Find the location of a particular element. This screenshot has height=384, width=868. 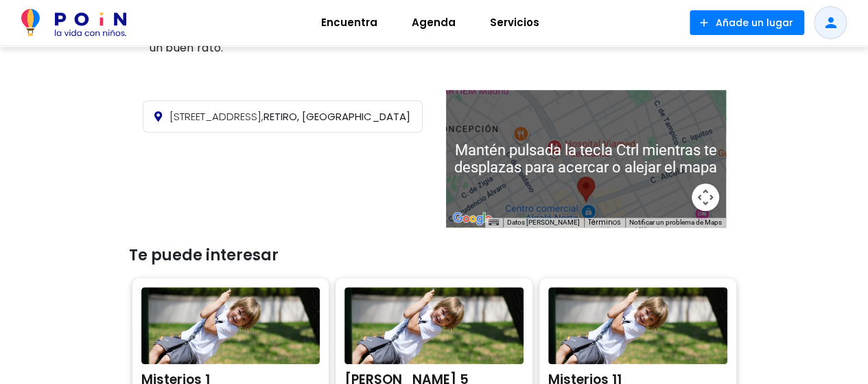

a: Abre esta zona en Google Maps (se abre en una nueva ventana) is located at coordinates (472, 219).